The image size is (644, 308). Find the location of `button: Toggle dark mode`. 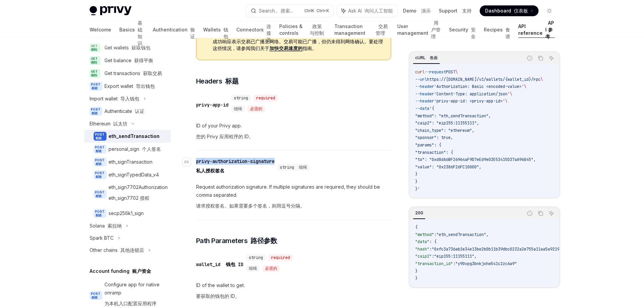

button: Toggle dark mode is located at coordinates (549, 11).